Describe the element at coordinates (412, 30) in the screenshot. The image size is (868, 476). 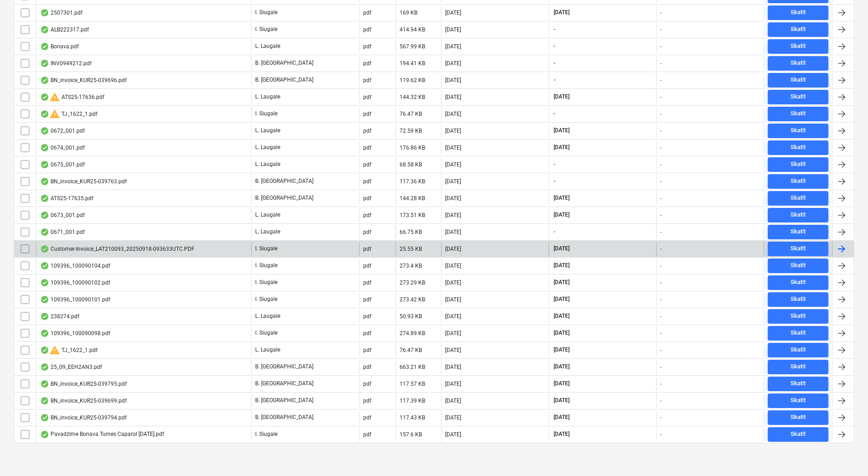
I see `div: 414.94 KB` at that location.